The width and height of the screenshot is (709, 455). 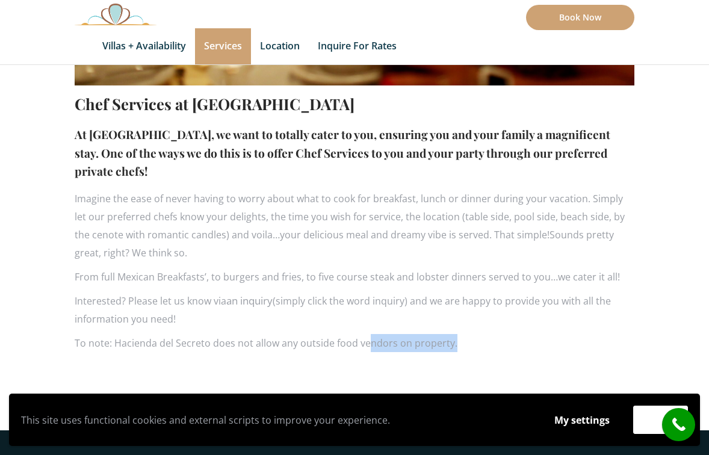 What do you see at coordinates (355, 343) in the screenshot?
I see `p: To note: Hacienda del Secreto does not allow any outside food vendors on property.` at bounding box center [355, 343].